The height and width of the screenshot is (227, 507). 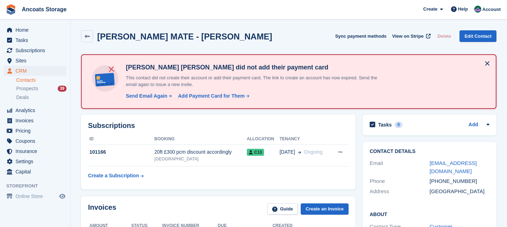 I want to click on span: Subscriptions, so click(x=37, y=50).